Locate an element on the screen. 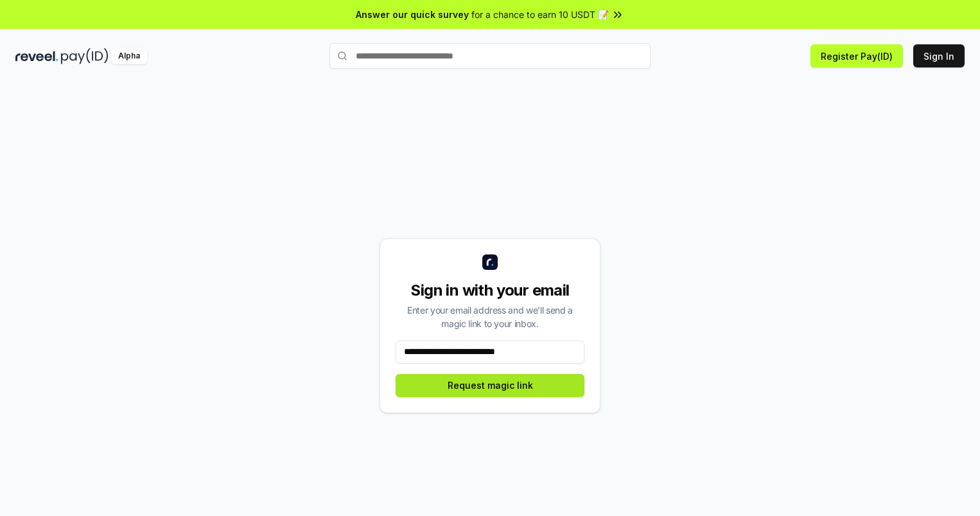 The width and height of the screenshot is (980, 516). img: logo_small is located at coordinates (490, 262).